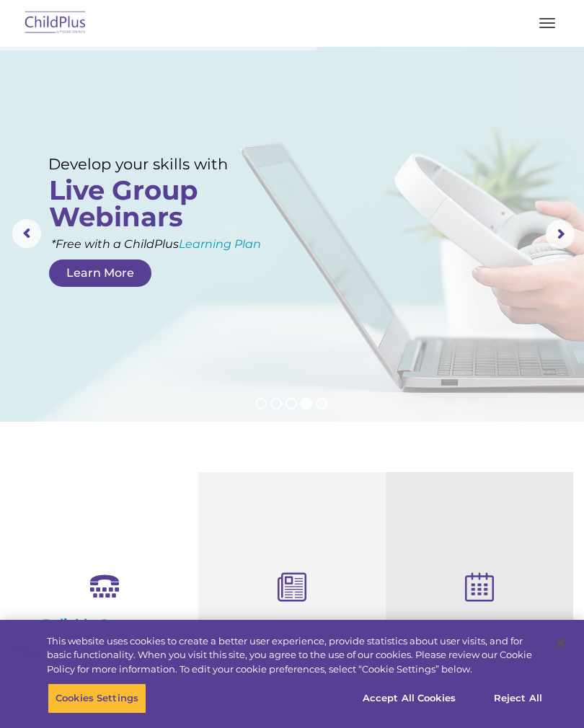  I want to click on h4: Child Development Assessments in ChildPlus, so click(292, 643).